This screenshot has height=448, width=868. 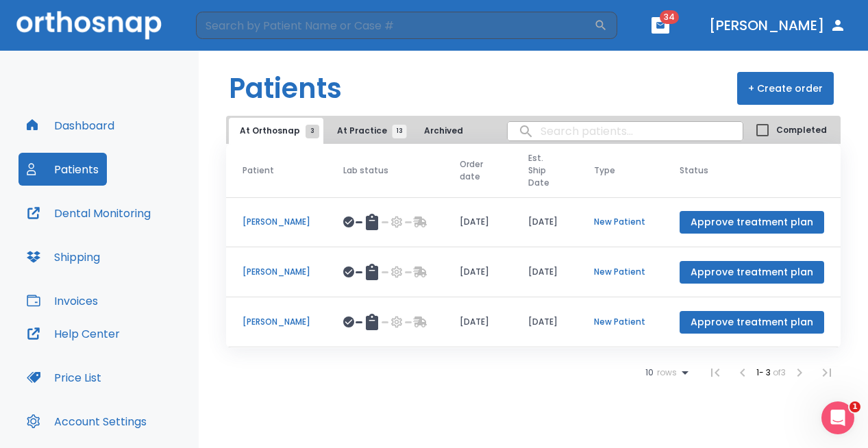 What do you see at coordinates (349, 131) in the screenshot?
I see `div: tabs` at bounding box center [349, 131].